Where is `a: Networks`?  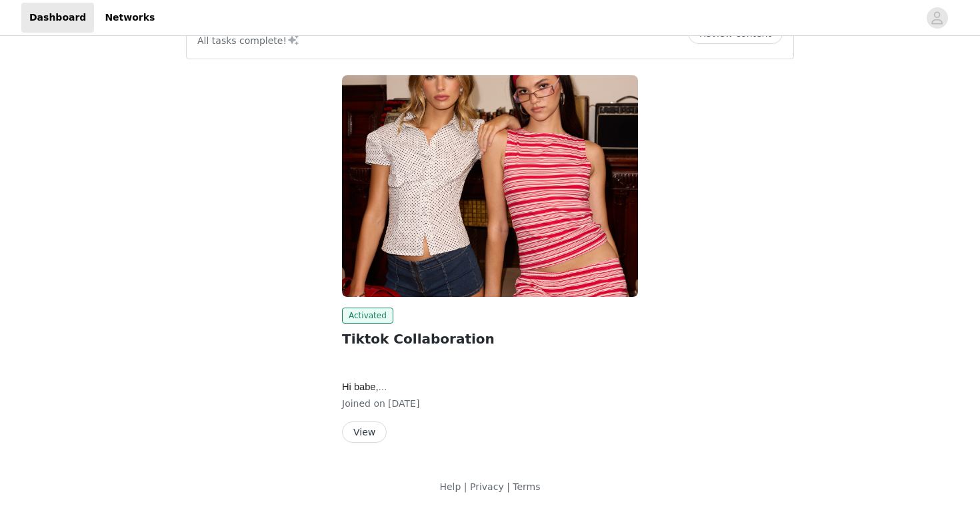 a: Networks is located at coordinates (130, 17).